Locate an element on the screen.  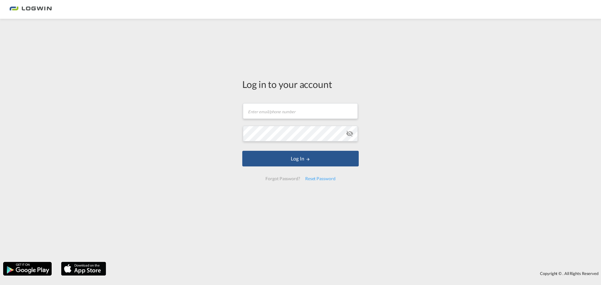
img: google.png is located at coordinates (27, 269).